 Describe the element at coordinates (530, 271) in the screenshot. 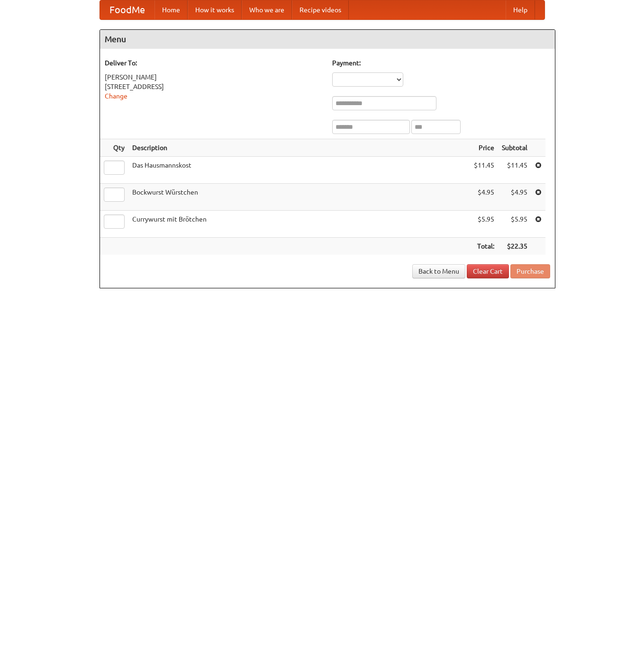

I see `button: Purchase` at that location.